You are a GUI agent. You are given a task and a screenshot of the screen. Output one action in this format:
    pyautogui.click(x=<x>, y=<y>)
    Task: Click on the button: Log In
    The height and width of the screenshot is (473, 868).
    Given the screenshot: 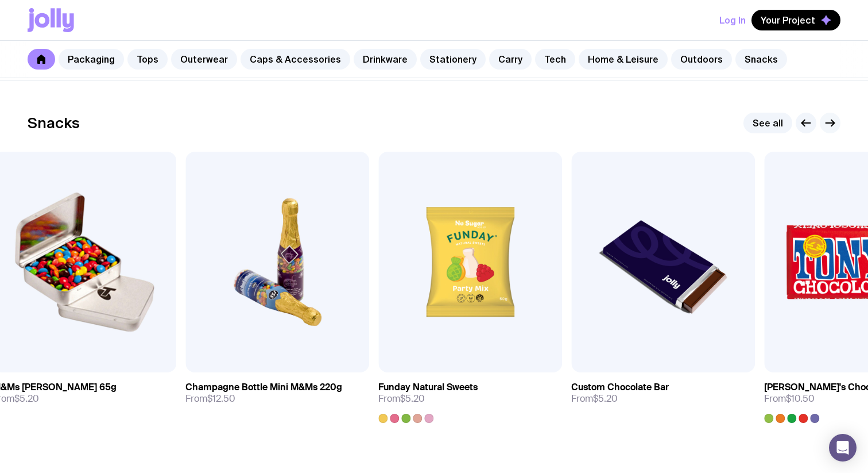 What is the action you would take?
    pyautogui.click(x=733, y=20)
    